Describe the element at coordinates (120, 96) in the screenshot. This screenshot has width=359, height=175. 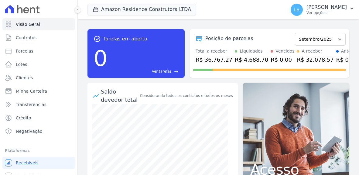
I see `div: Saldo devedor total` at that location.